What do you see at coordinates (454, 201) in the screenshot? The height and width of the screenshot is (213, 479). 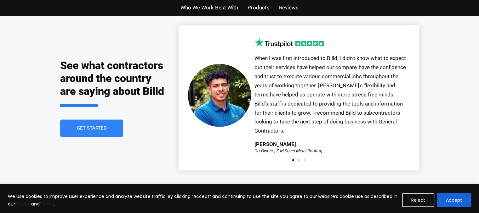 I see `button: Accept` at bounding box center [454, 201].